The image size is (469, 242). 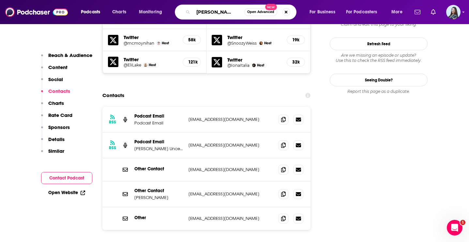 What do you see at coordinates (67, 58) in the screenshot?
I see `button: Reach & Audience` at bounding box center [67, 58].